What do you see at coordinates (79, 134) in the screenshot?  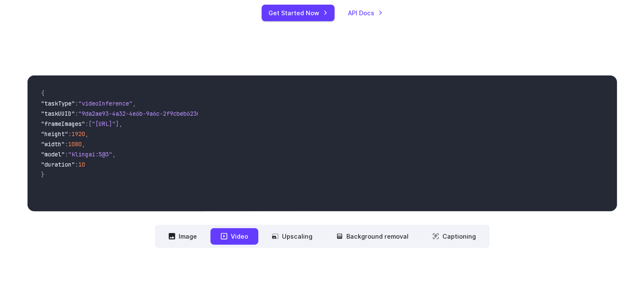 I see `span: 1920` at bounding box center [79, 134].